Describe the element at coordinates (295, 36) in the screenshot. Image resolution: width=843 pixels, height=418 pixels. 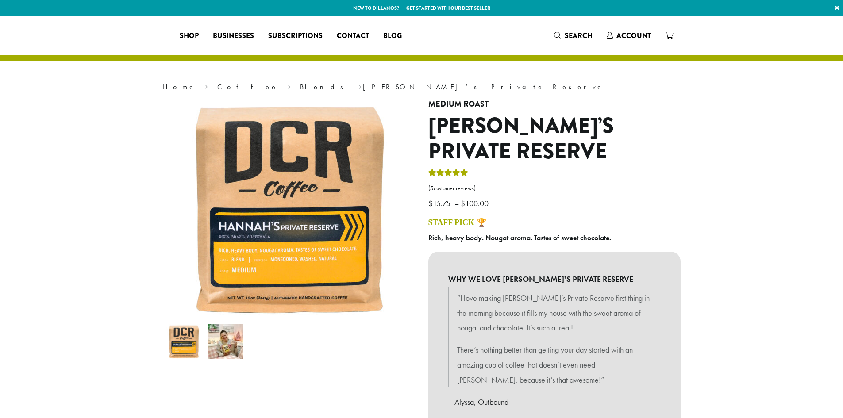
I see `span: Subscriptions` at that location.